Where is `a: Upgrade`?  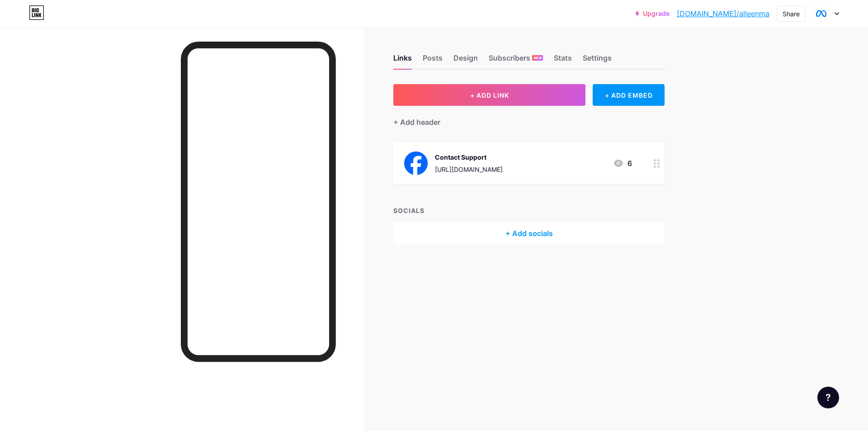
a: Upgrade is located at coordinates (652, 14).